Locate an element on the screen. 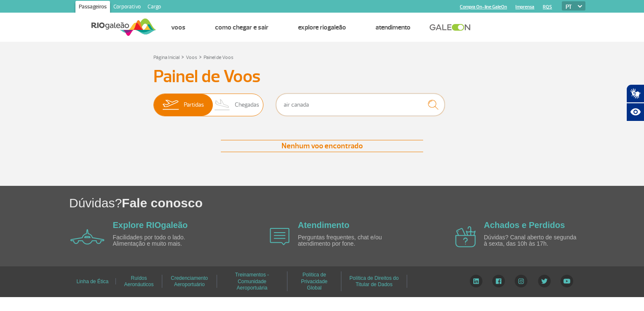  p: Facilidades por todo o lado. Alimentação e muito mais. is located at coordinates (161, 241).